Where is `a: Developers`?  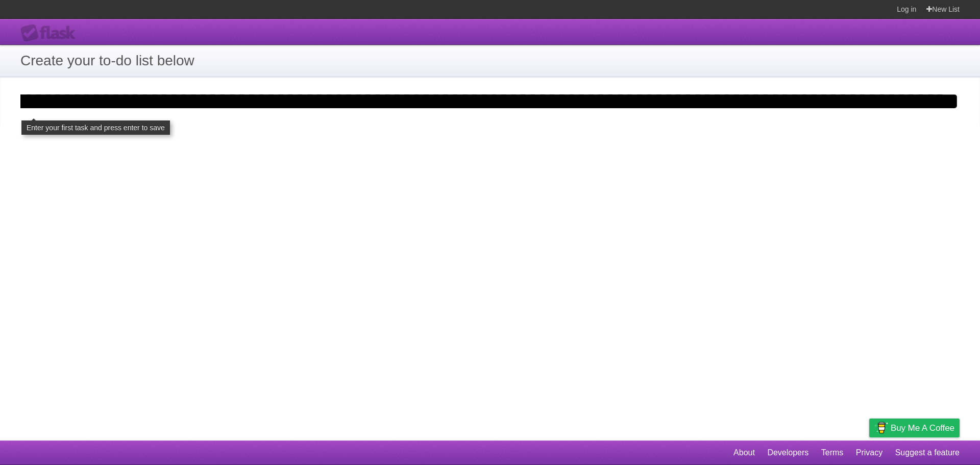 a: Developers is located at coordinates (787, 453).